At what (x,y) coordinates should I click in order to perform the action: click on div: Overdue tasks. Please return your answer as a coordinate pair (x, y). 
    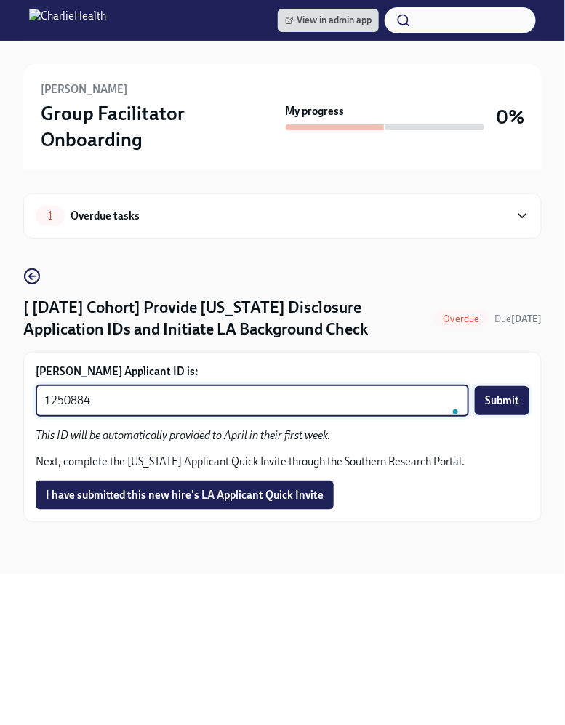
    Looking at the image, I should click on (105, 216).